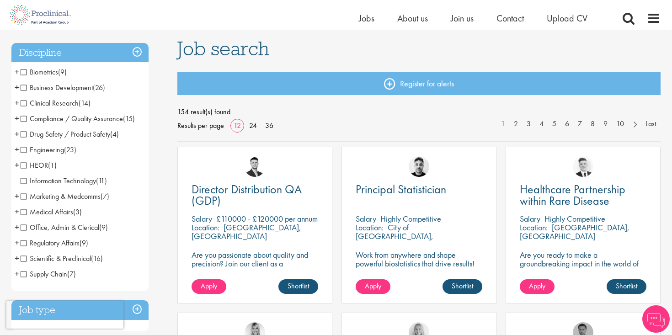 The height and width of the screenshot is (335, 672). Describe the element at coordinates (85, 103) in the screenshot. I see `span: (14)` at that location.